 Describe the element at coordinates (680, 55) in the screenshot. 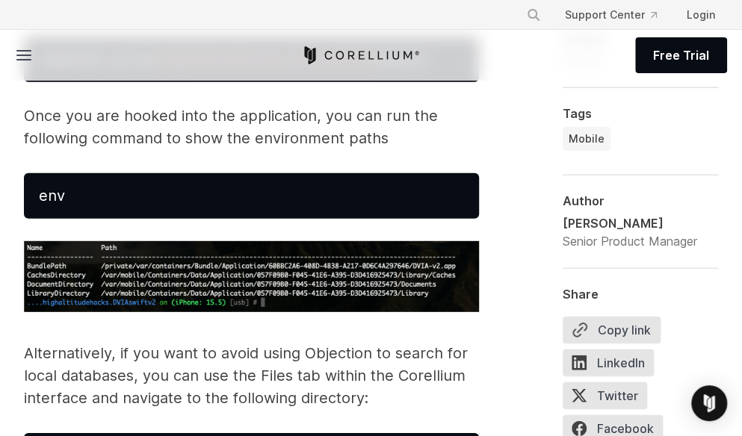

I see `span: Free Trial` at that location.